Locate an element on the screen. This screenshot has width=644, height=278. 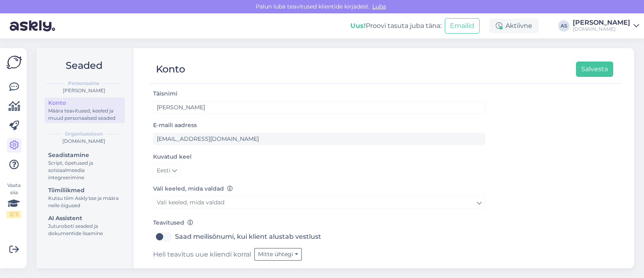
div: AS is located at coordinates (564, 26).